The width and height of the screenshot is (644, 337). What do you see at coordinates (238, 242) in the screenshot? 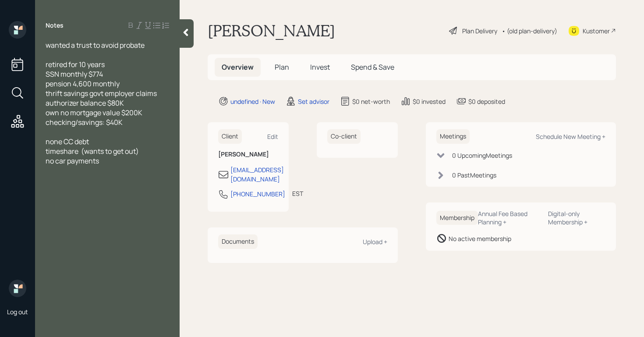
I see `h6: Documents` at bounding box center [238, 242].